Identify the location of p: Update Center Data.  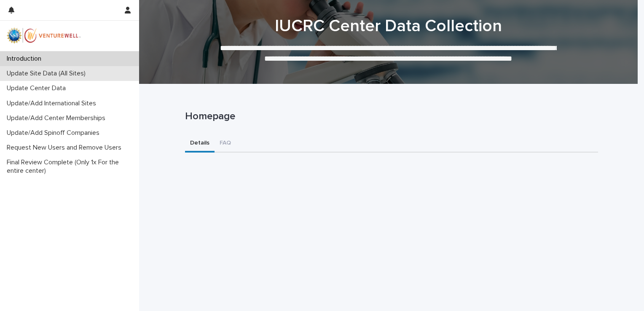
(38, 88).